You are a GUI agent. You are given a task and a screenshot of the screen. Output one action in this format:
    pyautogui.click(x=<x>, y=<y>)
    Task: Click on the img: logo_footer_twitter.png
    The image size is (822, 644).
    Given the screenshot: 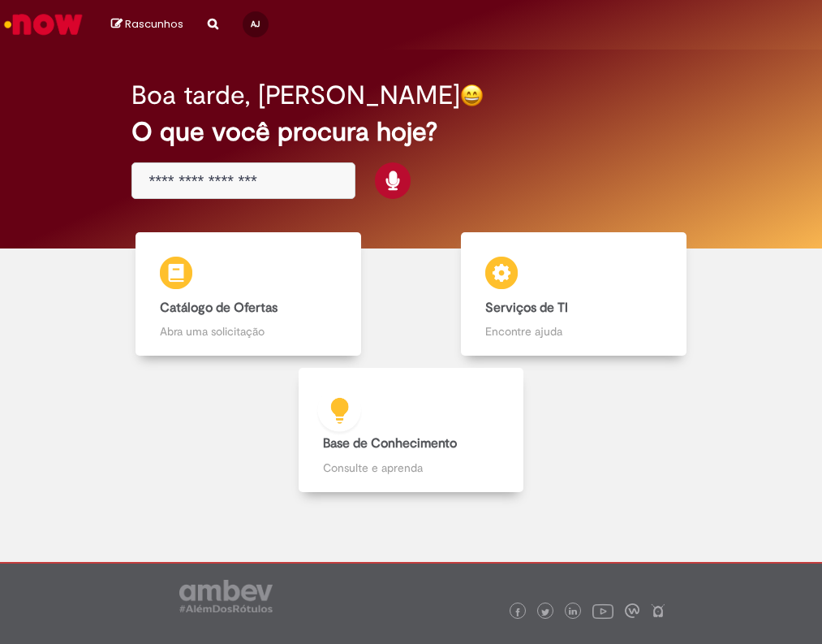 What is the action you would take?
    pyautogui.click(x=545, y=612)
    